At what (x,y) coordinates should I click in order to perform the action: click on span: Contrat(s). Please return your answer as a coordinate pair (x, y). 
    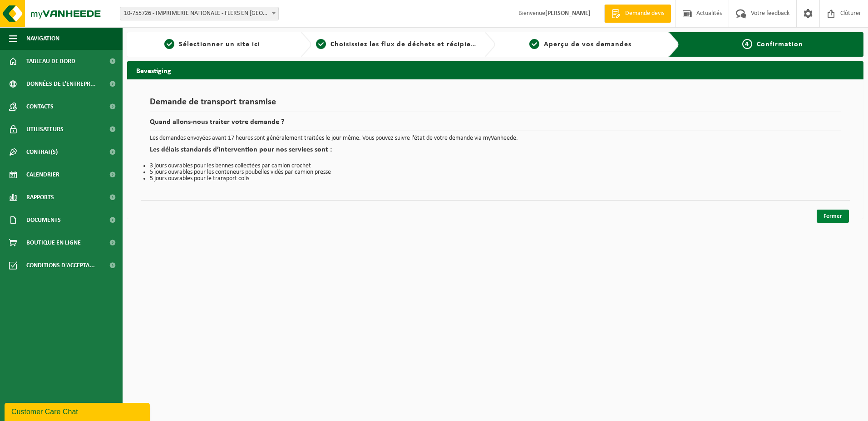
    Looking at the image, I should click on (42, 152).